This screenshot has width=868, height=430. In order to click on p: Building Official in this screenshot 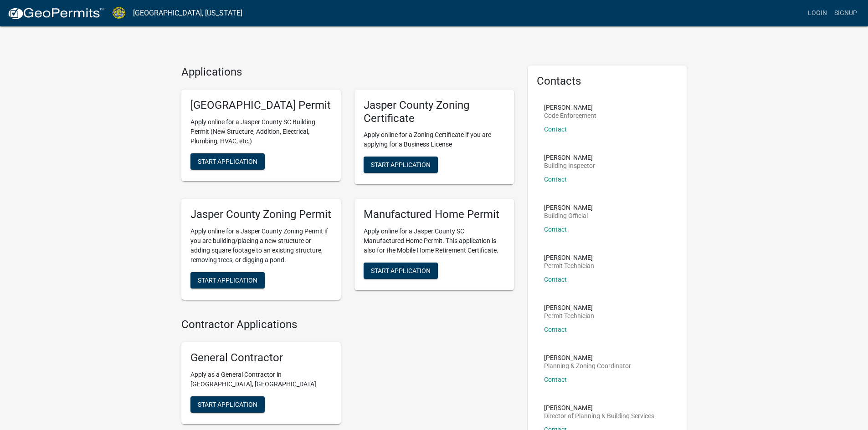, I will do `click(568, 216)`.